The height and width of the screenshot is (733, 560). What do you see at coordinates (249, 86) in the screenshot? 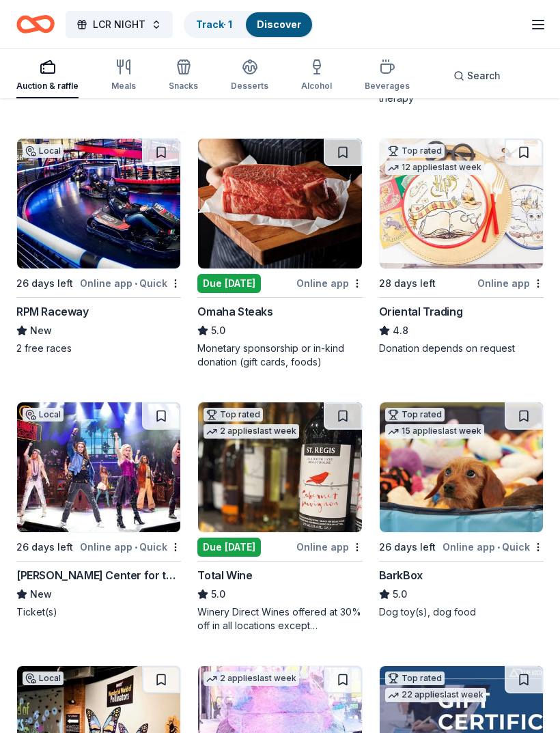
I see `div: Desserts` at bounding box center [249, 86].